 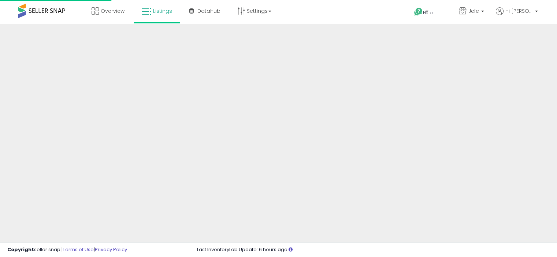 I want to click on i: Get Help, so click(x=418, y=12).